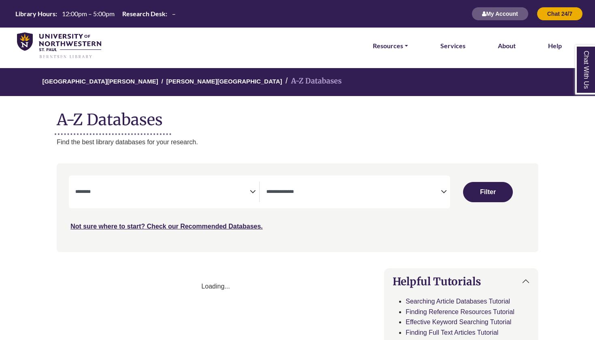 This screenshot has width=595, height=340. I want to click on a: Effective Keyword Searching Tutorial, so click(458, 321).